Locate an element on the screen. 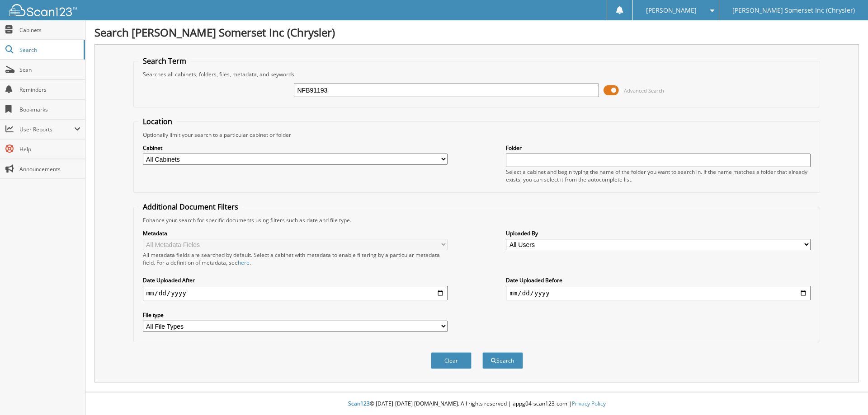  label: Date Uploaded Before is located at coordinates (659, 280).